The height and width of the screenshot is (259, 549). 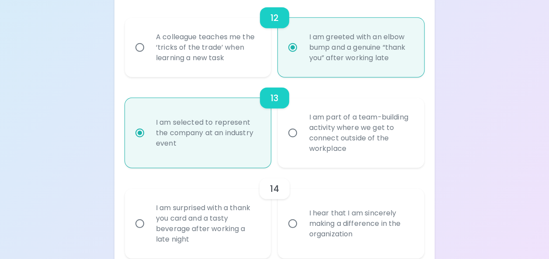 What do you see at coordinates (207, 224) in the screenshot?
I see `div: I am surprised with a thank you card and a tasty beverage after working a late night` at bounding box center [207, 224].